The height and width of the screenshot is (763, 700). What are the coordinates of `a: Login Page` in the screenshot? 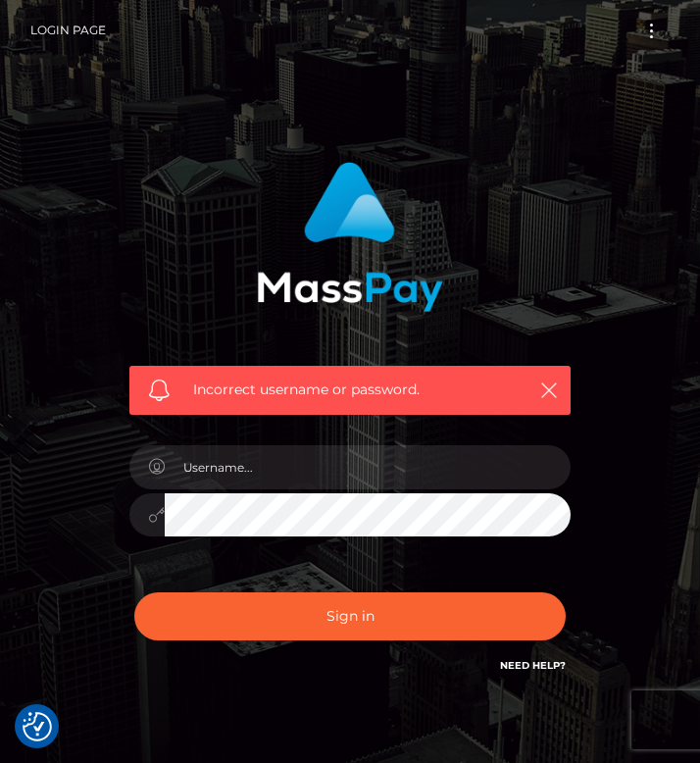 It's located at (68, 31).